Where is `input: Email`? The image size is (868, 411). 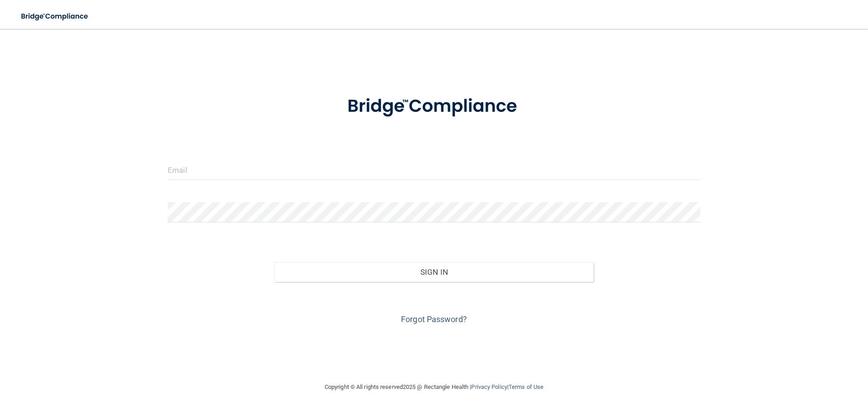 input: Email is located at coordinates (434, 170).